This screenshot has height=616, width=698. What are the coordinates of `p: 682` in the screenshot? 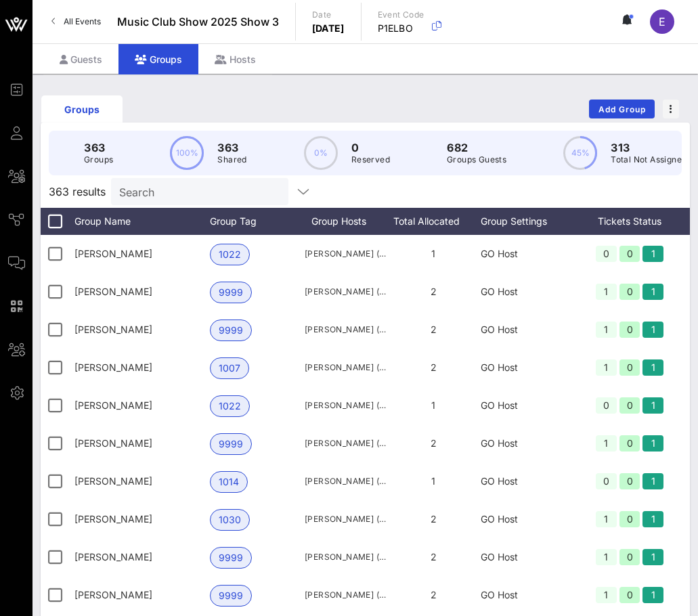 It's located at (477, 148).